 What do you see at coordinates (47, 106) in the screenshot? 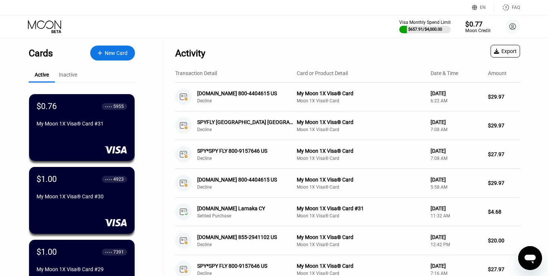
I see `div: $0.76` at bounding box center [47, 106].